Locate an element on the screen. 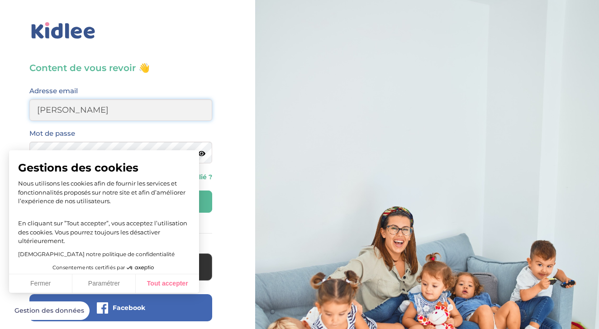  span: Consentements certifiés par is located at coordinates (89, 267).